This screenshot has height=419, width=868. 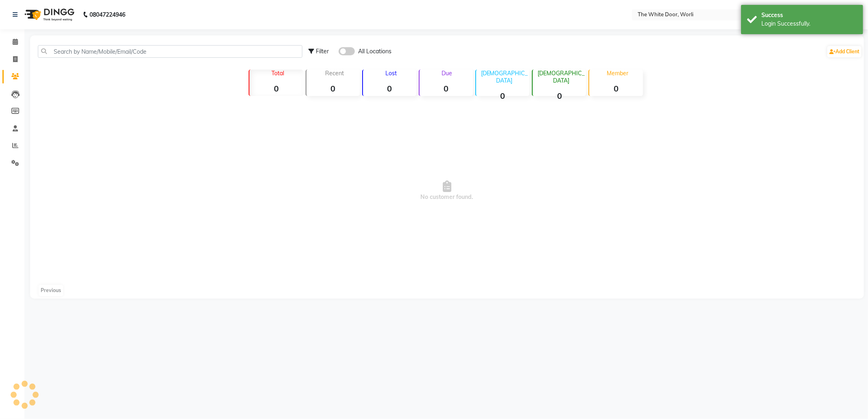 I want to click on span: Filter, so click(x=322, y=51).